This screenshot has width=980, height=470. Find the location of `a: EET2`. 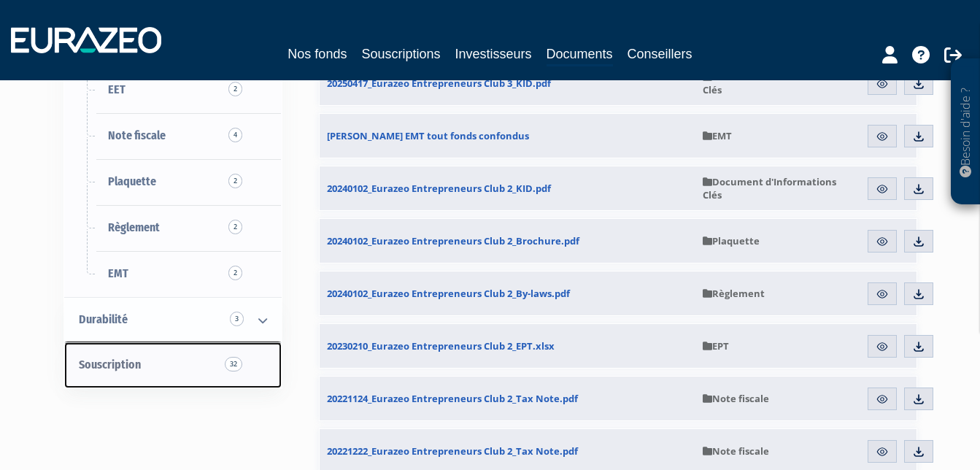

a: EET2 is located at coordinates (173, 90).